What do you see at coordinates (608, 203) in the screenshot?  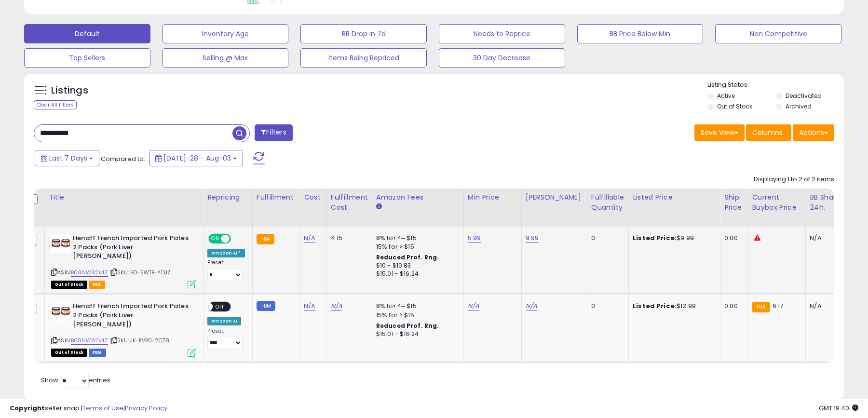 I see `div: Fulfillable Quantity` at bounding box center [608, 203].